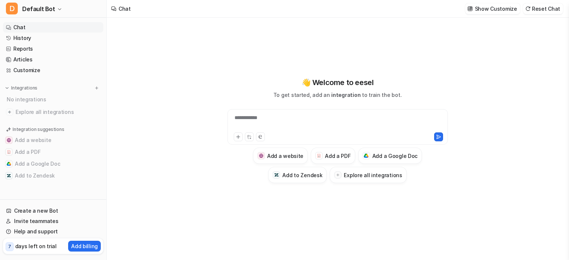  I want to click on a: Invite teammates, so click(53, 221).